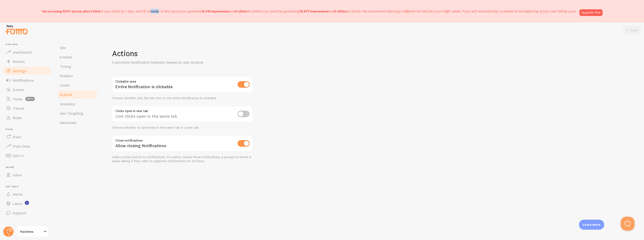 This screenshot has height=240, width=644. I want to click on a: Opt-In, so click(27, 156).